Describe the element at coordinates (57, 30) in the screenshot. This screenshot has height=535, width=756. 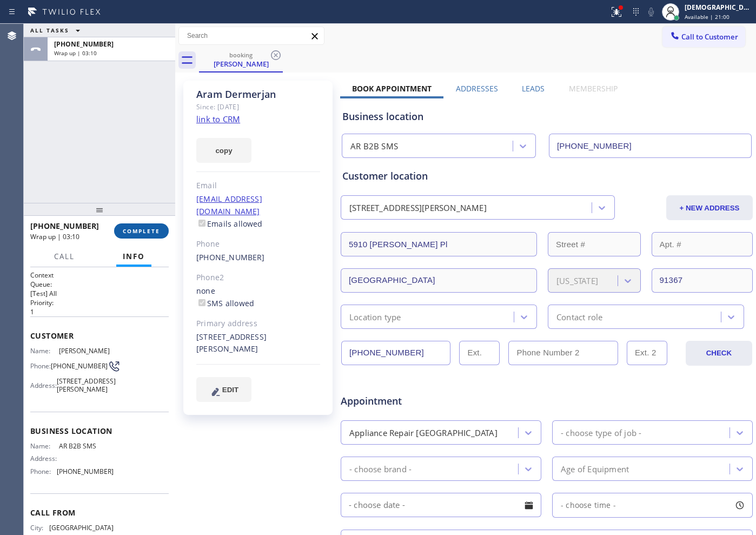
I see `button: ALL TASKS` at that location.